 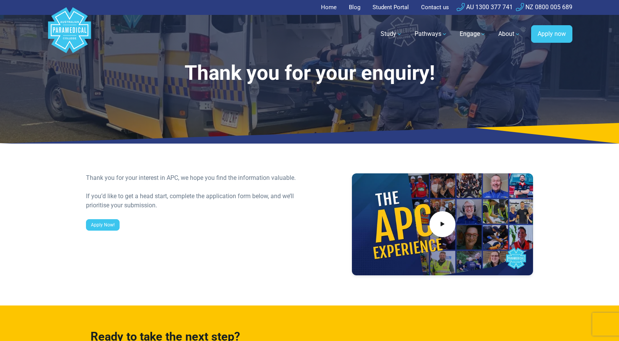 I want to click on a: Engage, so click(x=473, y=34).